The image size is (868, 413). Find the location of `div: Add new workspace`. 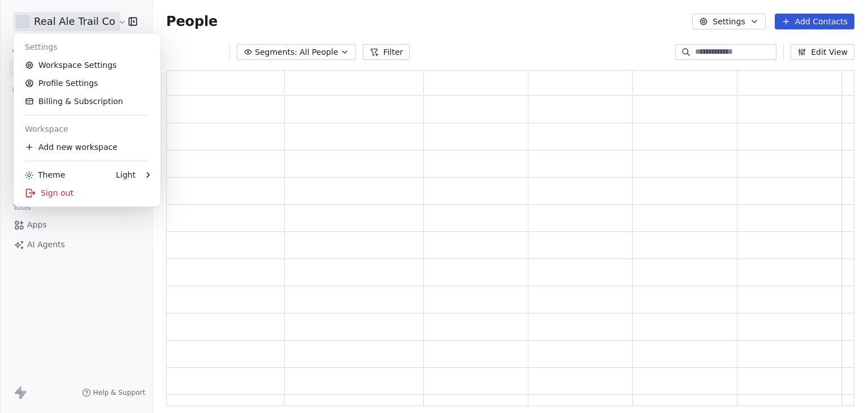

div: Add new workspace is located at coordinates (87, 147).